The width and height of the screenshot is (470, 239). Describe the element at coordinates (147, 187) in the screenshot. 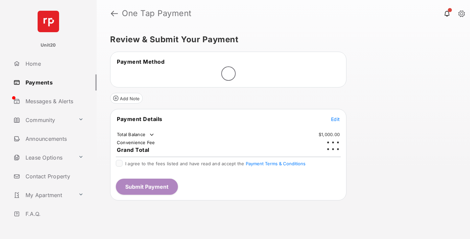

I see `button: Submit Payment` at that location.